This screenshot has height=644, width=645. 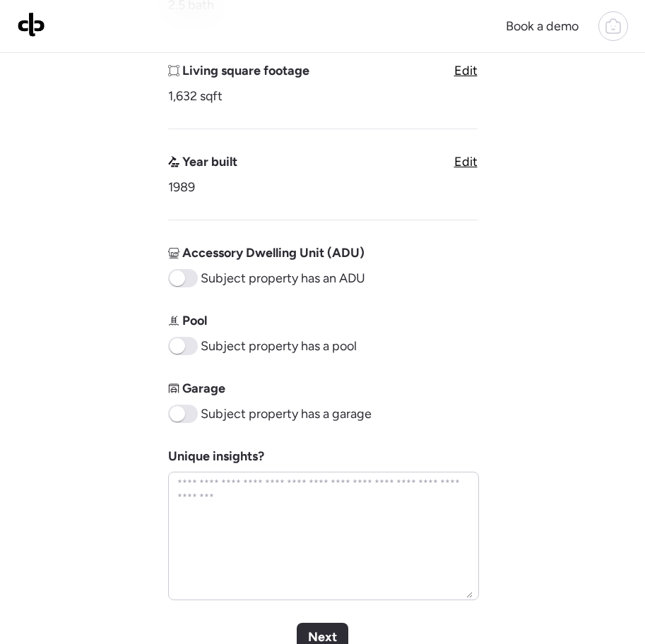 I want to click on span: Subject property has a pool, so click(x=278, y=346).